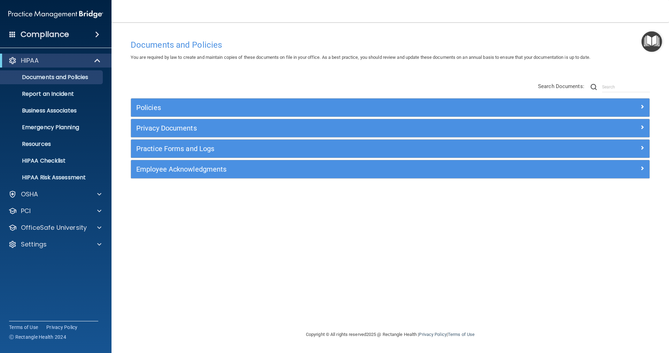  What do you see at coordinates (30, 61) in the screenshot?
I see `p: HIPAA` at bounding box center [30, 61].